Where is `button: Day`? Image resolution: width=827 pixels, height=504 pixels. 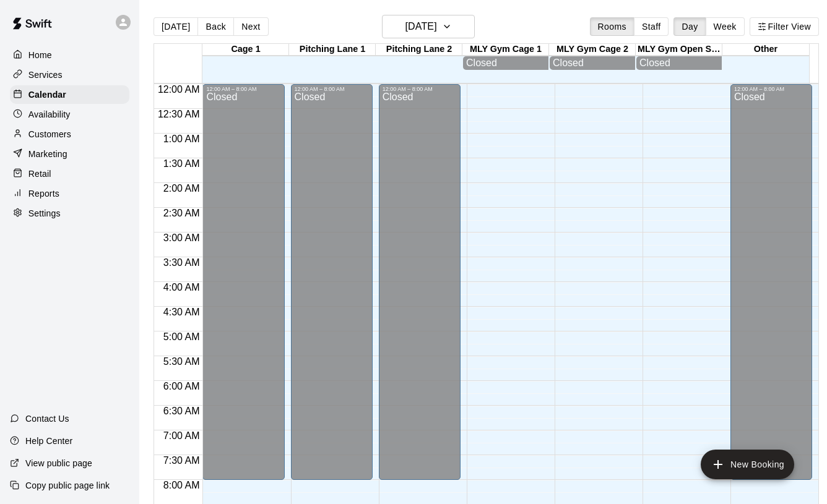
button: Day is located at coordinates (689, 27).